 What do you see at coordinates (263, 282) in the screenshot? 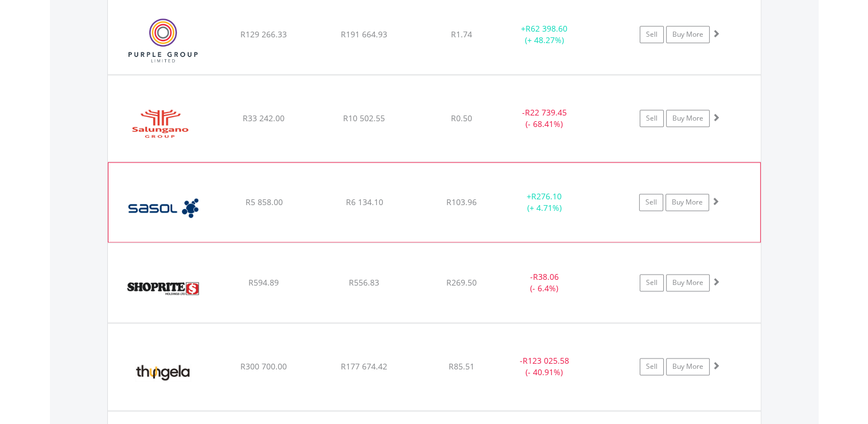
I see `span: R594.89` at bounding box center [263, 282].